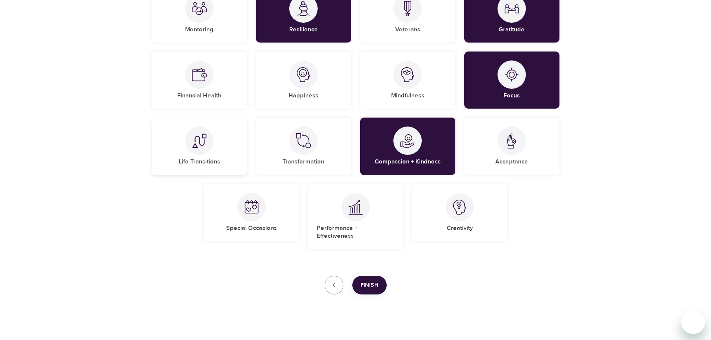  Describe the element at coordinates (370, 285) in the screenshot. I see `button: Finish` at that location.